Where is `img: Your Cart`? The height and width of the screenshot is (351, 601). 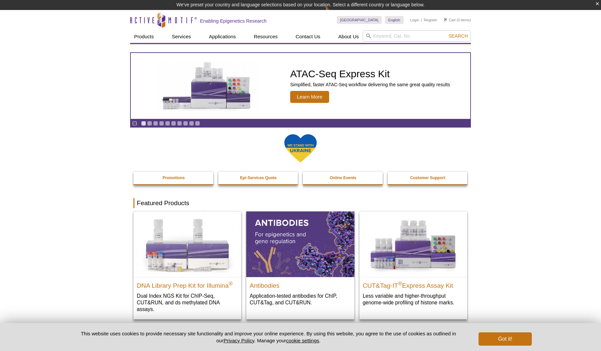 img: Your Cart is located at coordinates (445, 20).